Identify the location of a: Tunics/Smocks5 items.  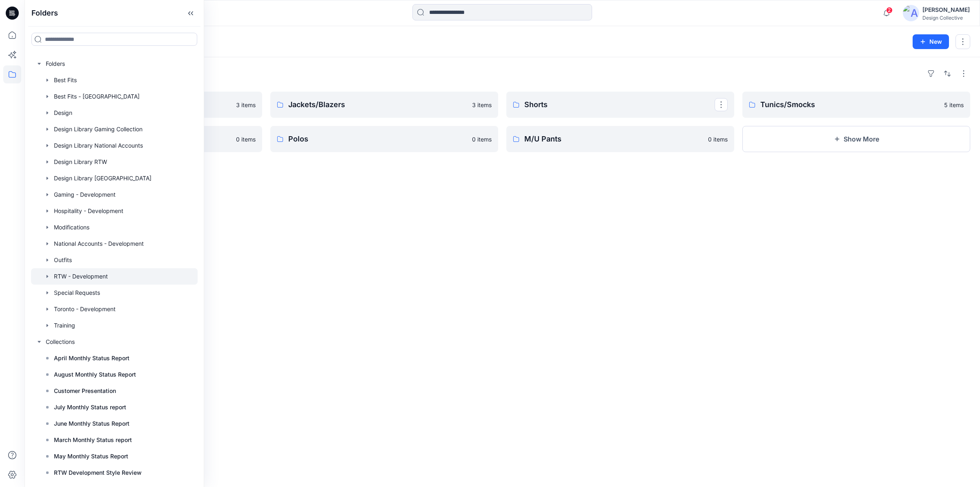
(857, 105).